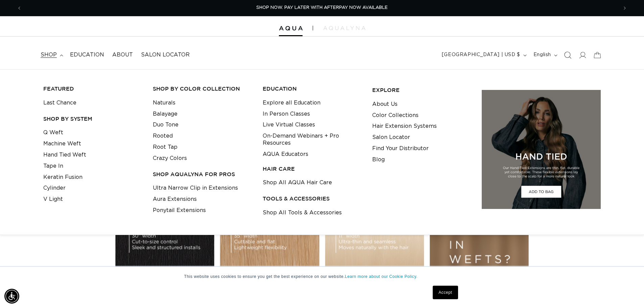 The height and width of the screenshot is (308, 644). I want to click on a: Ponytail Extensions, so click(179, 210).